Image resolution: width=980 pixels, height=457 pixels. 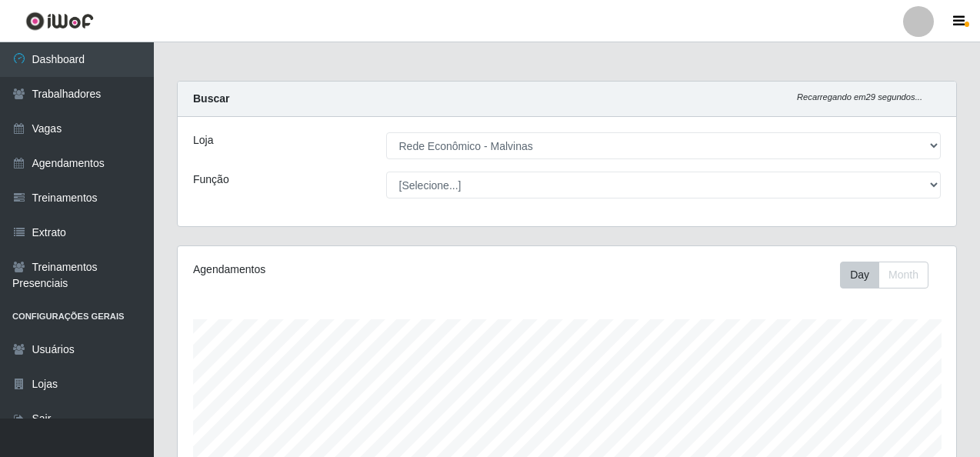 I want to click on strong: Buscar, so click(x=211, y=98).